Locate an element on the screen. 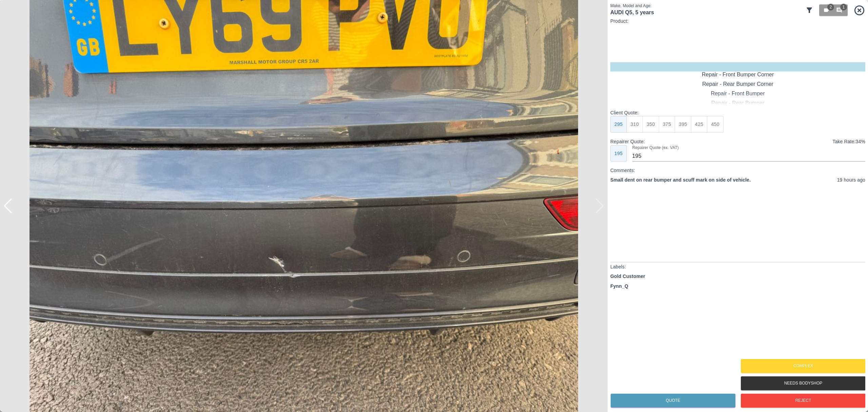 Image resolution: width=868 pixels, height=412 pixels. button: 21 is located at coordinates (834, 10).